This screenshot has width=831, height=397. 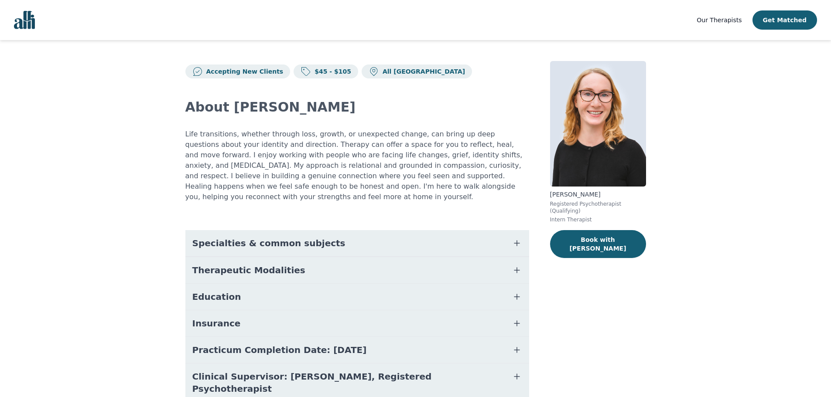 I want to click on button: Insurance, so click(x=357, y=324).